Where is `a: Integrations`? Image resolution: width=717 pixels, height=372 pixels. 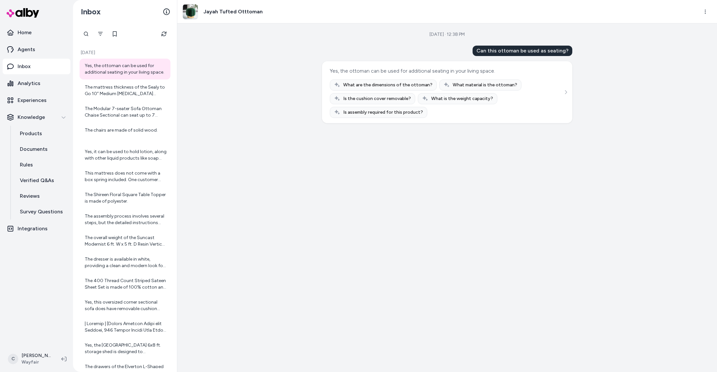 a: Integrations is located at coordinates (36, 229).